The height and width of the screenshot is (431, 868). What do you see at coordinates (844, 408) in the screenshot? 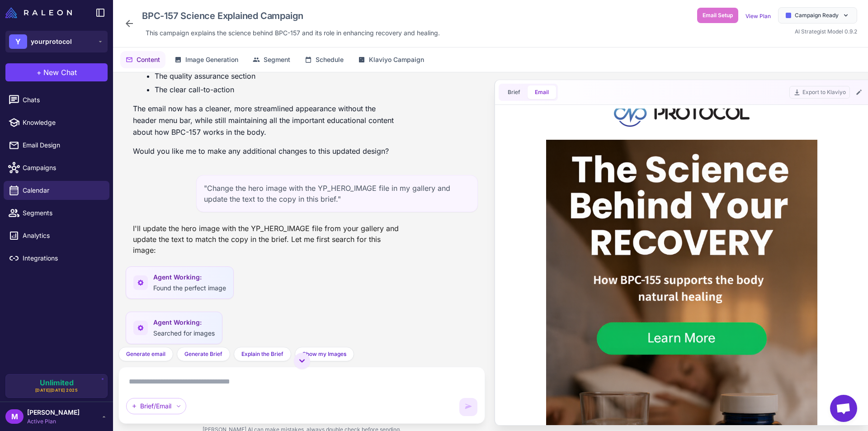
I see `a: Open chat` at bounding box center [844, 408].